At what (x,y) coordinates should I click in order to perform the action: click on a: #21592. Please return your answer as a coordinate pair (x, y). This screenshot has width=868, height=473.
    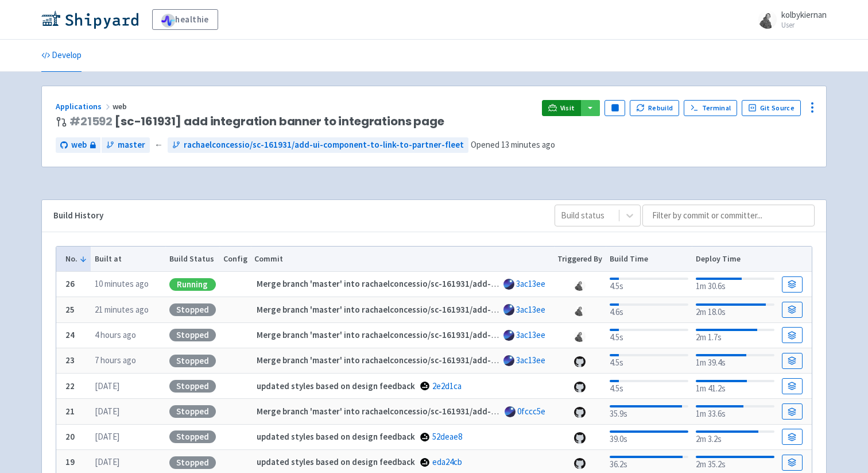
    Looking at the image, I should click on (91, 121).